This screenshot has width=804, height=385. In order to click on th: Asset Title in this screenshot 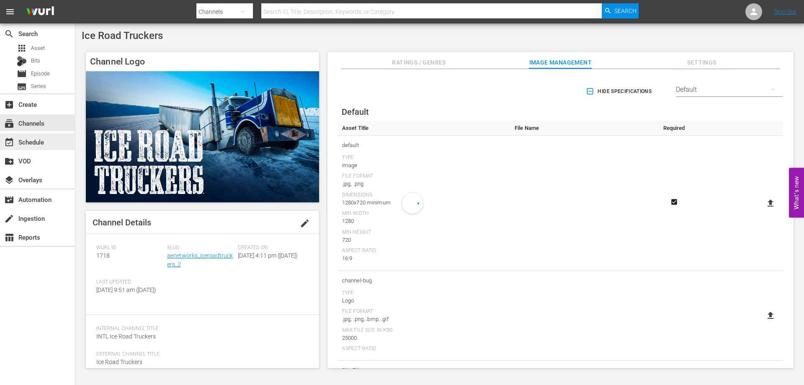, I will do `click(424, 128)`.